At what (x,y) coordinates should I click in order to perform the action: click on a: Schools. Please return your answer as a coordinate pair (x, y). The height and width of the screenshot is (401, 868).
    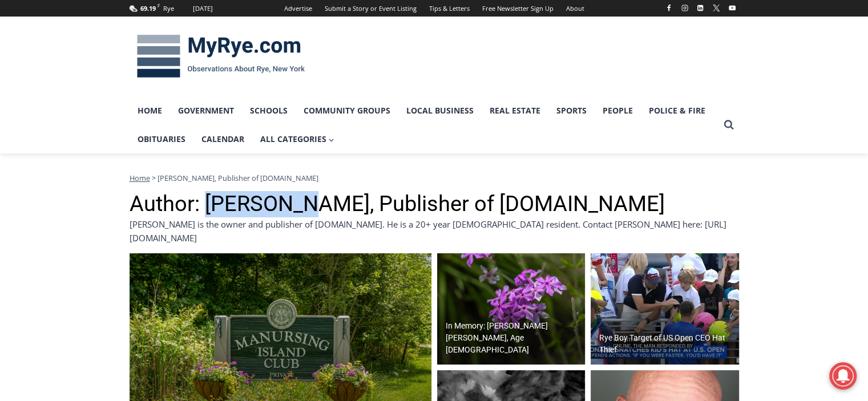
    Looking at the image, I should click on (269, 110).